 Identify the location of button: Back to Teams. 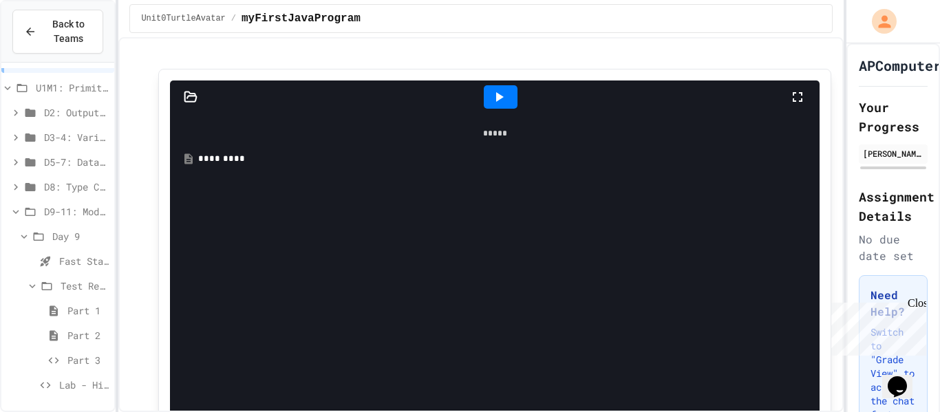
(58, 32).